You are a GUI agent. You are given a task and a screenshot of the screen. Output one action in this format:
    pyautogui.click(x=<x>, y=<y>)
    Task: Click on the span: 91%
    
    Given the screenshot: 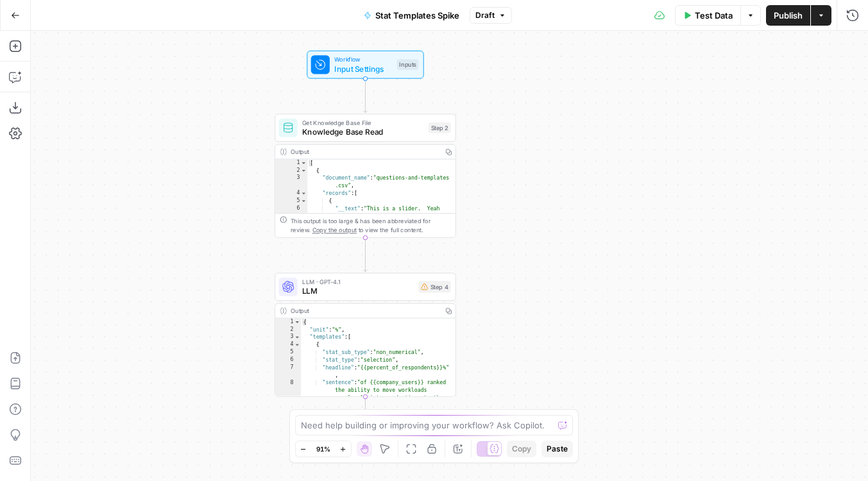 What is the action you would take?
    pyautogui.click(x=323, y=448)
    